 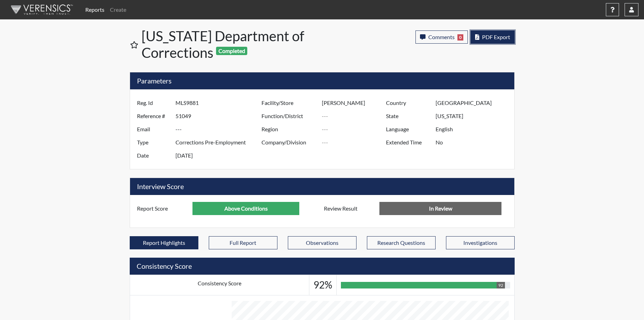 What do you see at coordinates (153, 129) in the screenshot?
I see `label: Email` at bounding box center [153, 129].